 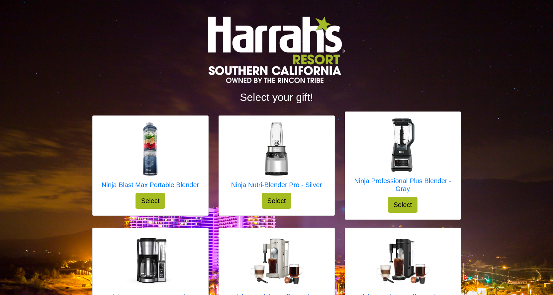 I want to click on img: Logo, so click(x=276, y=50).